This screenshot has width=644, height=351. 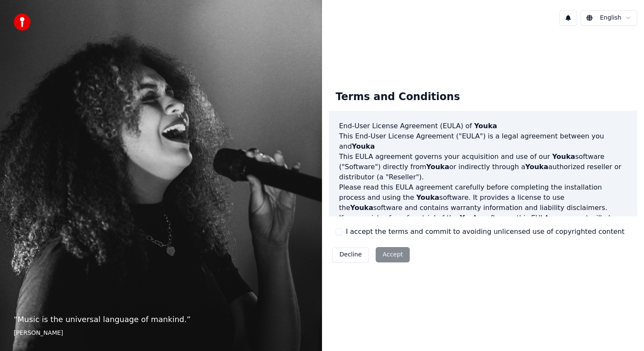 What do you see at coordinates (483, 234) in the screenshot?
I see `p: If you register for a free trial of the software, this EULA agreement will also govern that trial...` at bounding box center [483, 234].